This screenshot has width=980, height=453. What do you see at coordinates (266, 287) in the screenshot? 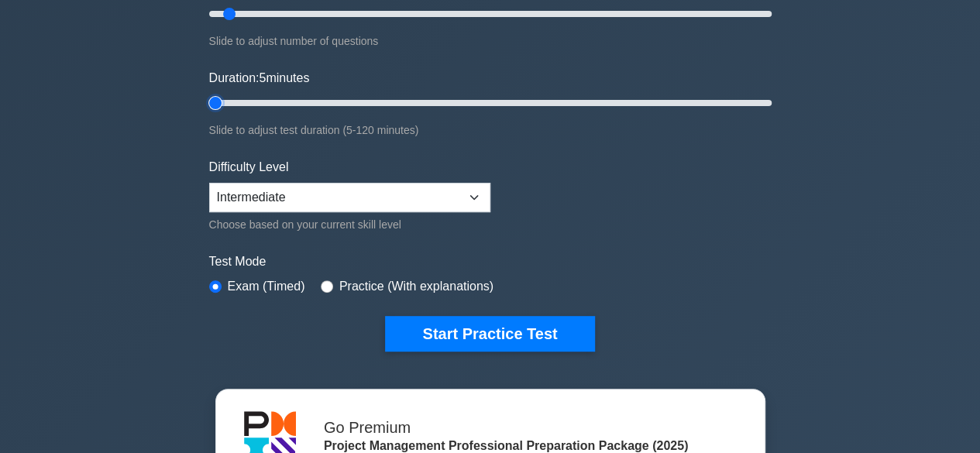
I see `label: Exam (Timed)` at bounding box center [266, 287].